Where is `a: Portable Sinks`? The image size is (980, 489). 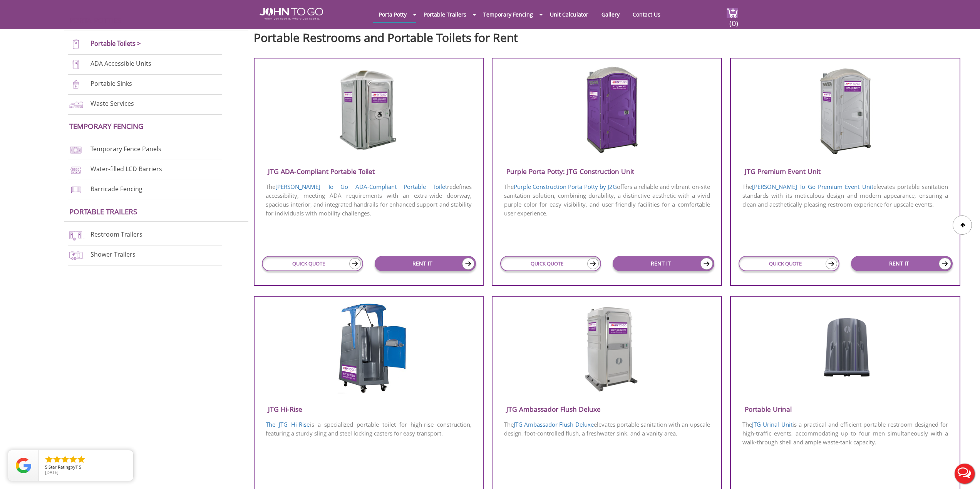 a: Portable Sinks is located at coordinates (112, 84).